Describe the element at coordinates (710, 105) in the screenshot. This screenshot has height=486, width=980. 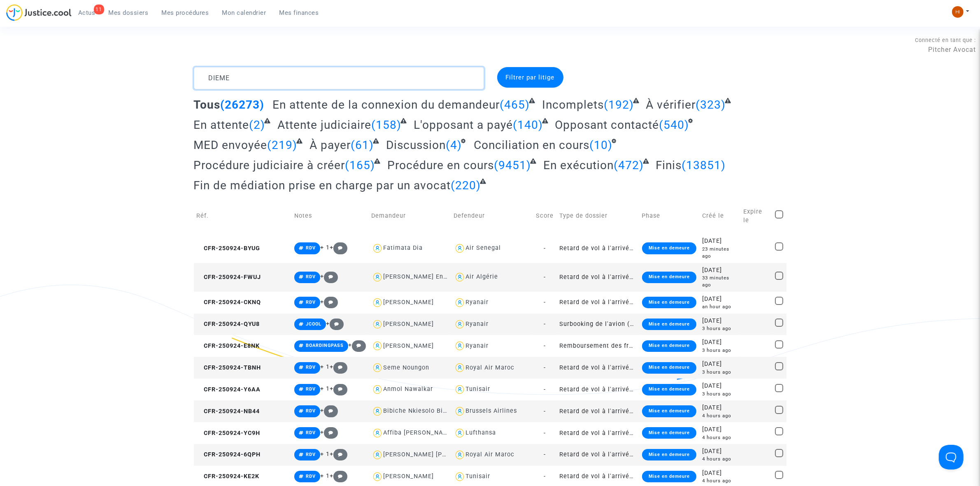
I see `span: (323)` at that location.